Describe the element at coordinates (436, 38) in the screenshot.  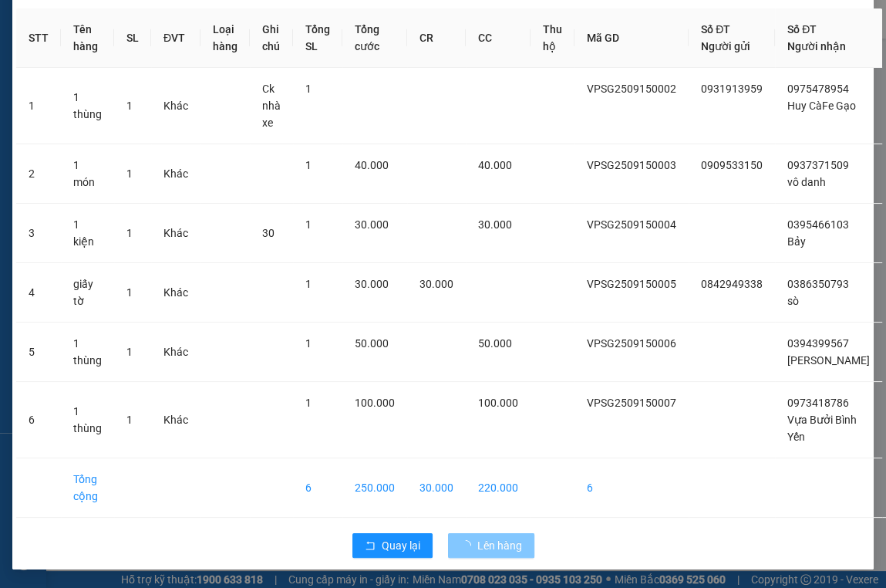
I see `th: CR` at that location.